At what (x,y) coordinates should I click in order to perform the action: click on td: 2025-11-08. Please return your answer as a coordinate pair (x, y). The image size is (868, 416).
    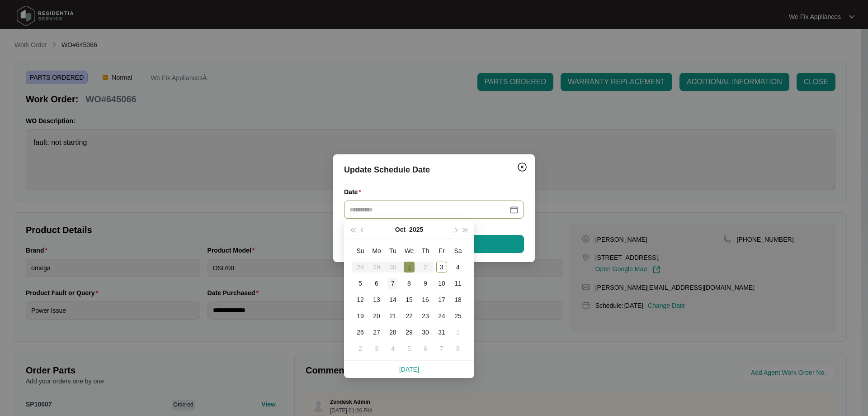
    Looking at the image, I should click on (458, 349).